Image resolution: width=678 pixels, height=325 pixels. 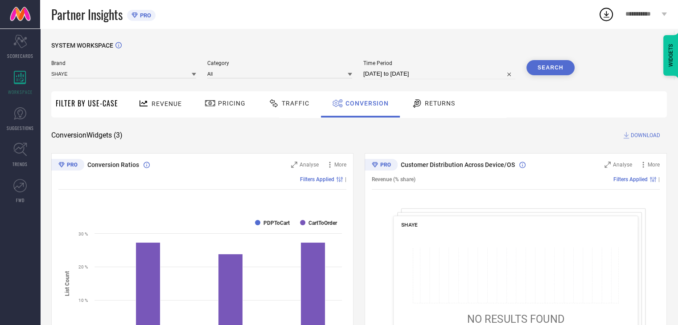 I want to click on span: Conversion, so click(x=367, y=103).